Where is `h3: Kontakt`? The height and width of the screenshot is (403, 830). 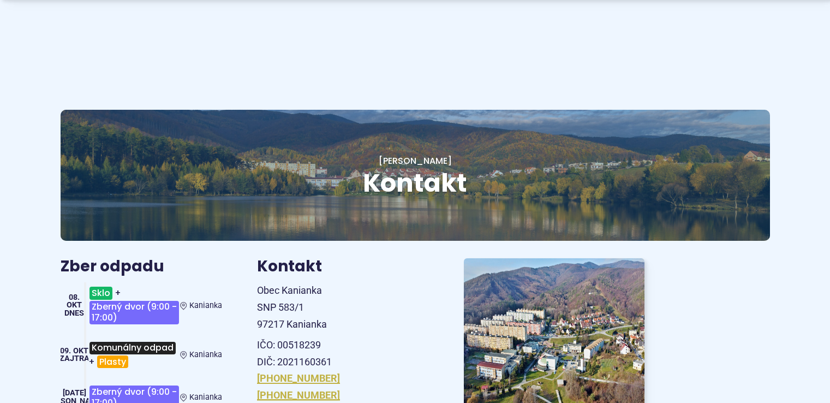 h3: Kontakt is located at coordinates (347, 266).